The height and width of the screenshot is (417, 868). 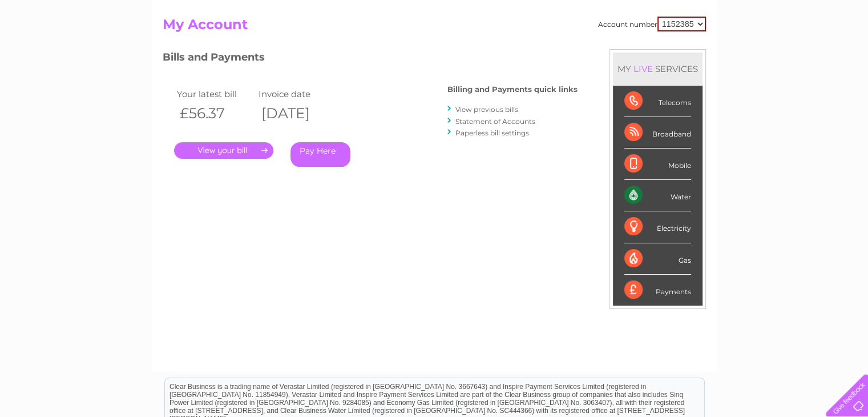 I want to click on th: £56.37, so click(x=215, y=113).